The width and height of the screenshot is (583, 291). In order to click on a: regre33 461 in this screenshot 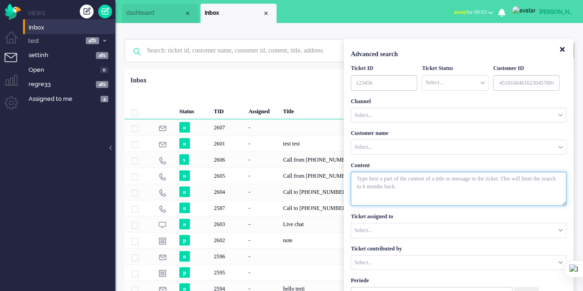, I will do `click(71, 84)`.